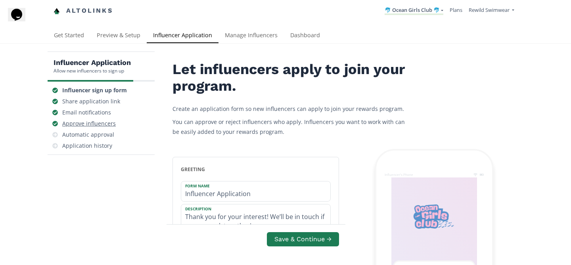  I want to click on div: Approve influencers, so click(89, 124).